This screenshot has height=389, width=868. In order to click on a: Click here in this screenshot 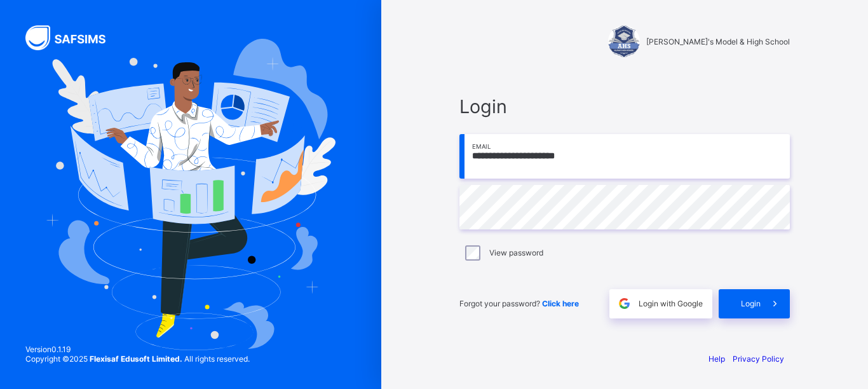, I will do `click(561, 303)`.